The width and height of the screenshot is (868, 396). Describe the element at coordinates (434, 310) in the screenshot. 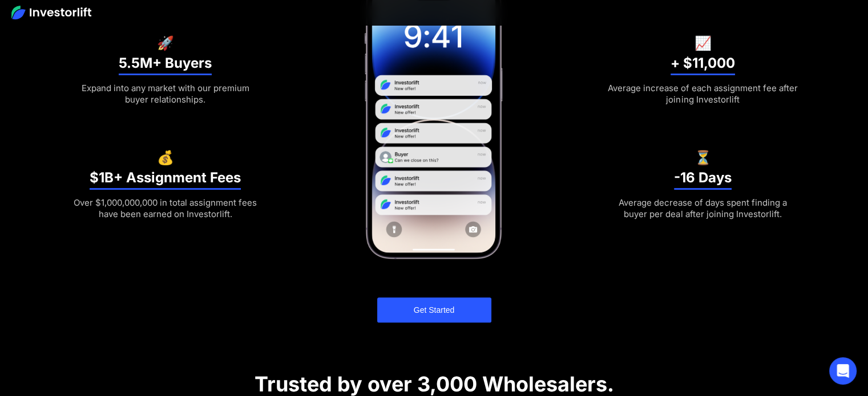

I see `a: Get Started` at that location.